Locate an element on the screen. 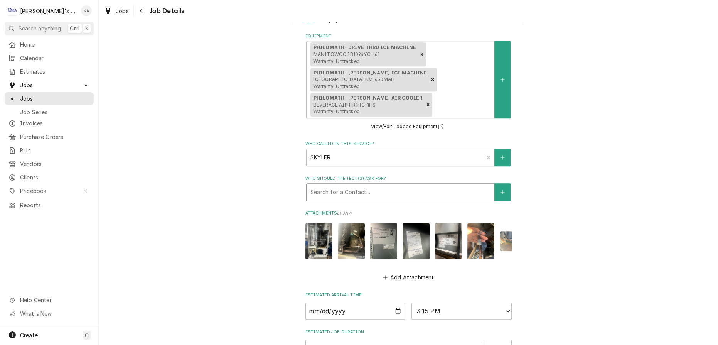 The width and height of the screenshot is (718, 345). div: Clay's Refrigeration's Avatar is located at coordinates (12, 11).